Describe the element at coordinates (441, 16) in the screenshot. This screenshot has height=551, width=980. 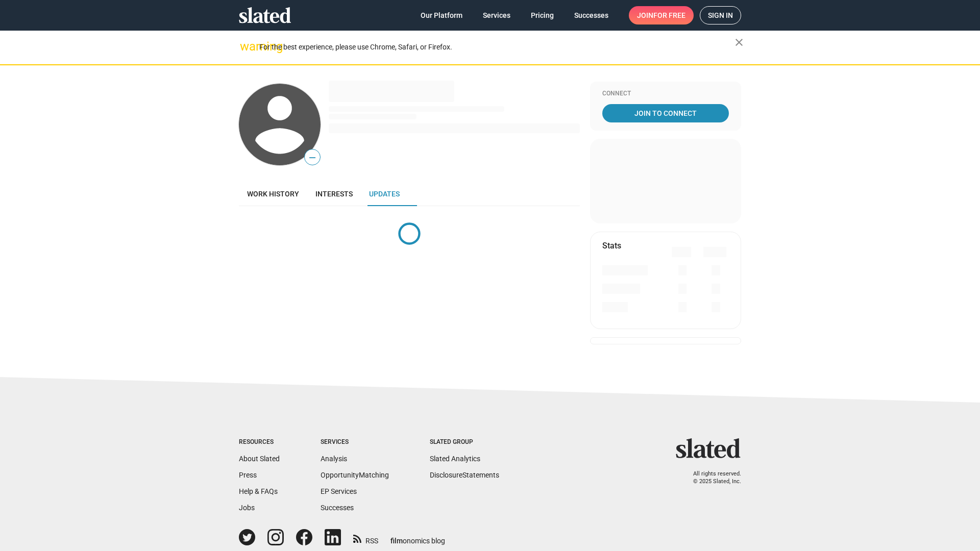
I see `a: Our Platform` at that location.